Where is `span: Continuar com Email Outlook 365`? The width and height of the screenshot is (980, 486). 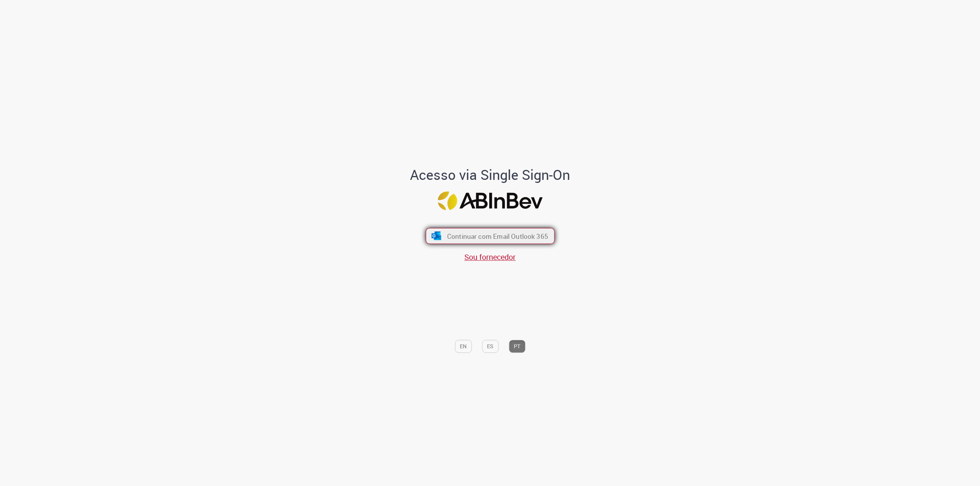 span: Continuar com Email Outlook 365 is located at coordinates (497, 236).